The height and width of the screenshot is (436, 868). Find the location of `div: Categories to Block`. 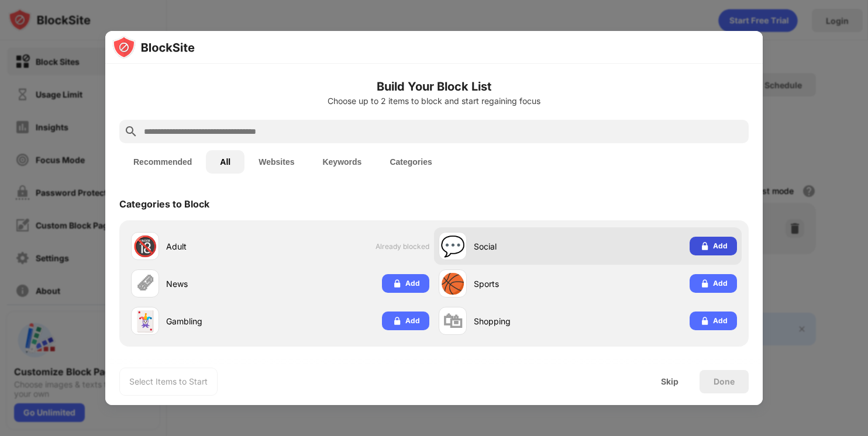

div: Categories to Block is located at coordinates (165, 204).